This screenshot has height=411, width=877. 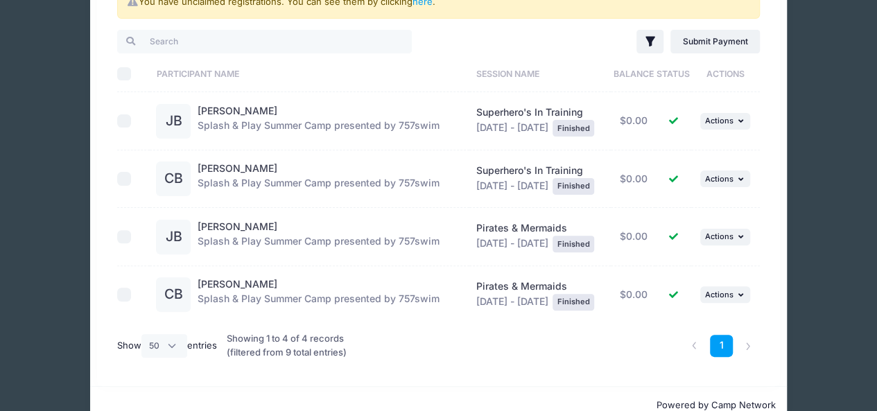 I want to click on div: Showing 1 to 4 of 4 records (filtered from 9 total entries), so click(x=302, y=345).